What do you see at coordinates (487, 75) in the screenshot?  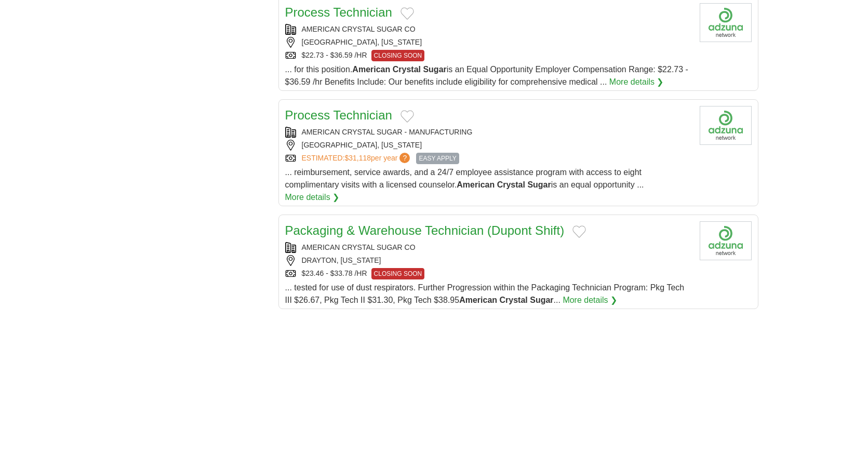 I see `span: ... for this position. is an Equal Opportunity Employer Compensation Range: $22.73 - $36.59 /hr B...` at bounding box center [487, 75].